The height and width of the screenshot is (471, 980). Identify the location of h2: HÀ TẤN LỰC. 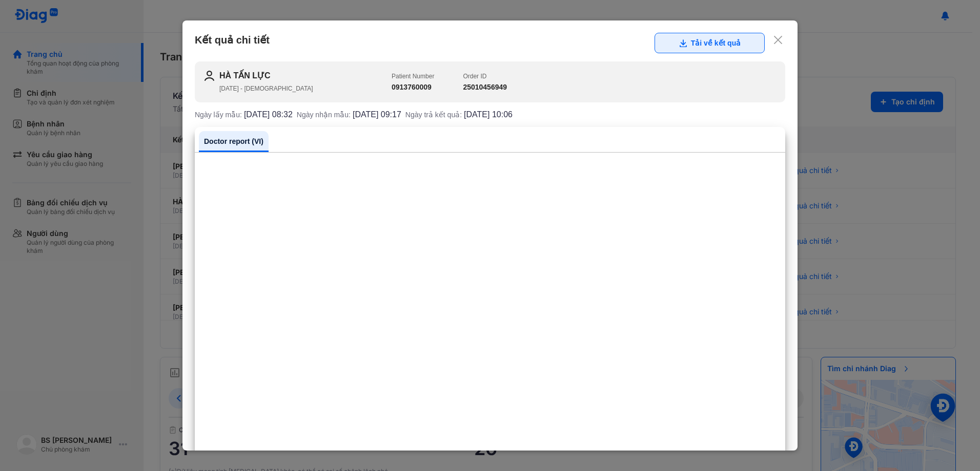
(306, 76).